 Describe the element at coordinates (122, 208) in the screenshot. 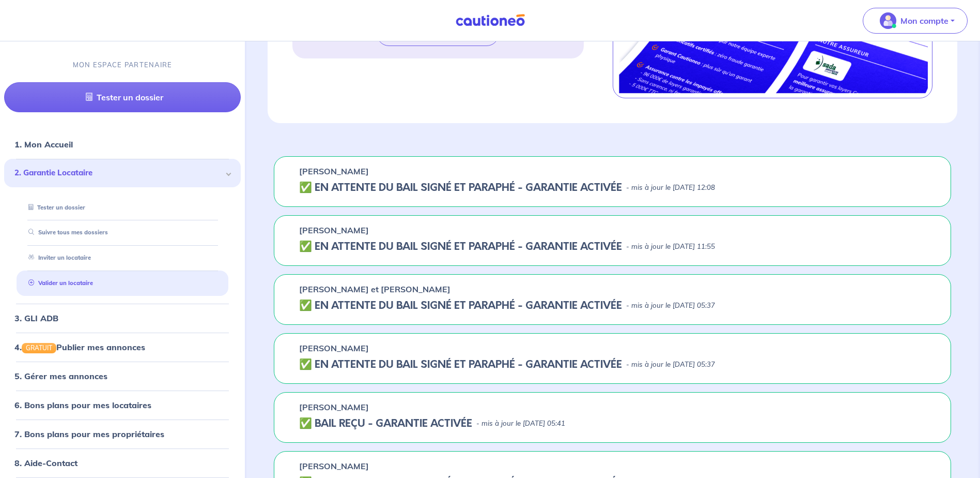

I see `div: Tester un dossier` at that location.